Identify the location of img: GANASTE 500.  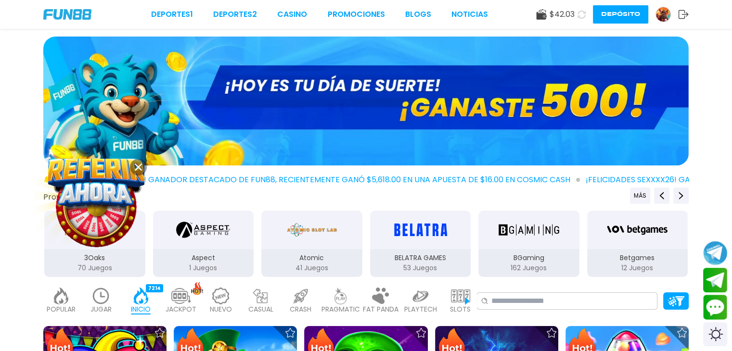
(366, 101).